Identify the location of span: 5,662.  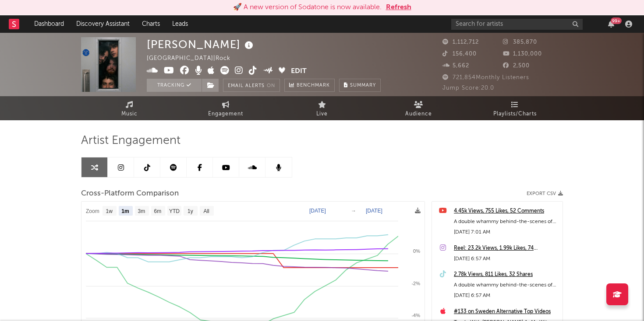
(456, 66).